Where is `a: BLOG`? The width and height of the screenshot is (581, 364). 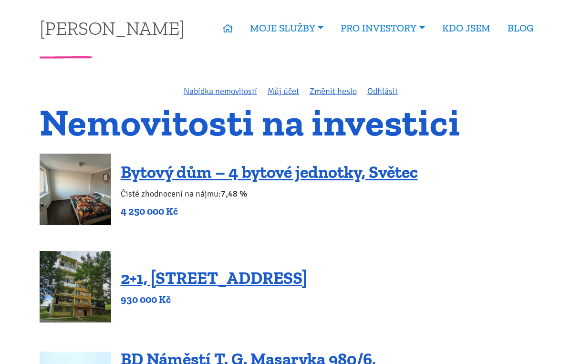 a: BLOG is located at coordinates (520, 28).